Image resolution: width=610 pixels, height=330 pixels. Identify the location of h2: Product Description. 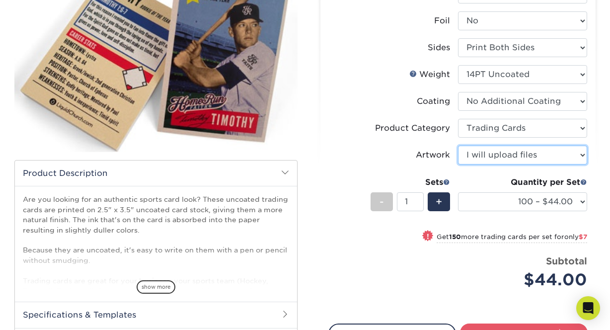
(156, 173).